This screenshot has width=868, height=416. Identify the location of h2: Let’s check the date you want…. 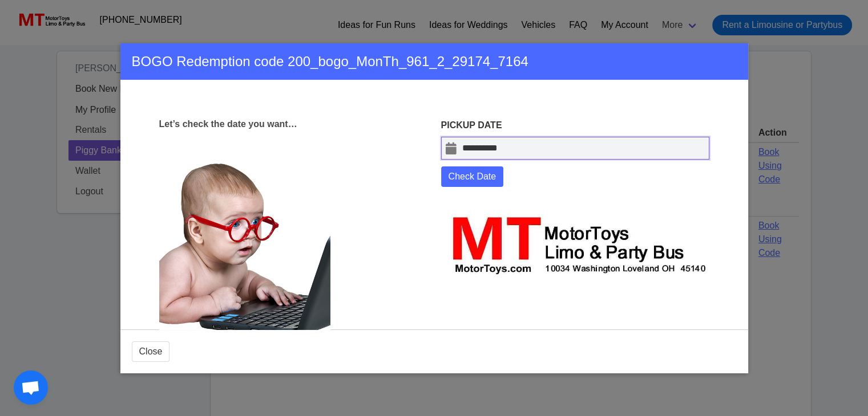
(293, 124).